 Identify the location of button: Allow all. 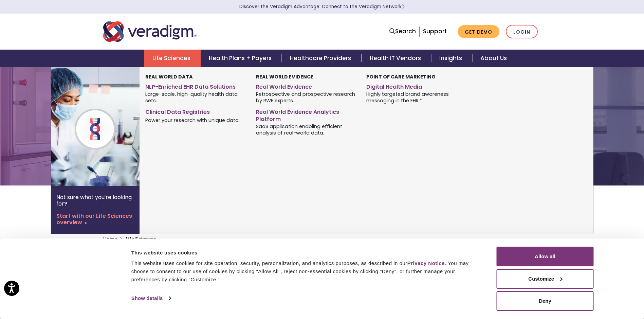
(545, 257).